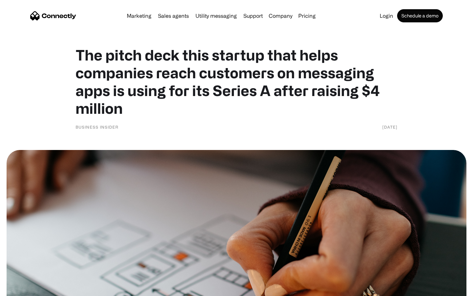  What do you see at coordinates (420, 16) in the screenshot?
I see `a: Schedule a demo` at bounding box center [420, 16].